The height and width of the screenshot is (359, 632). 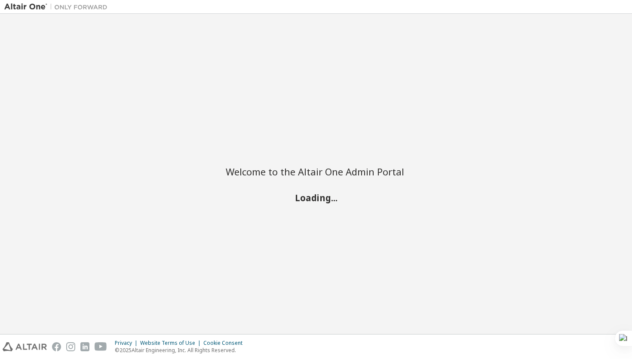 I want to click on div: Cookie Consent, so click(x=225, y=343).